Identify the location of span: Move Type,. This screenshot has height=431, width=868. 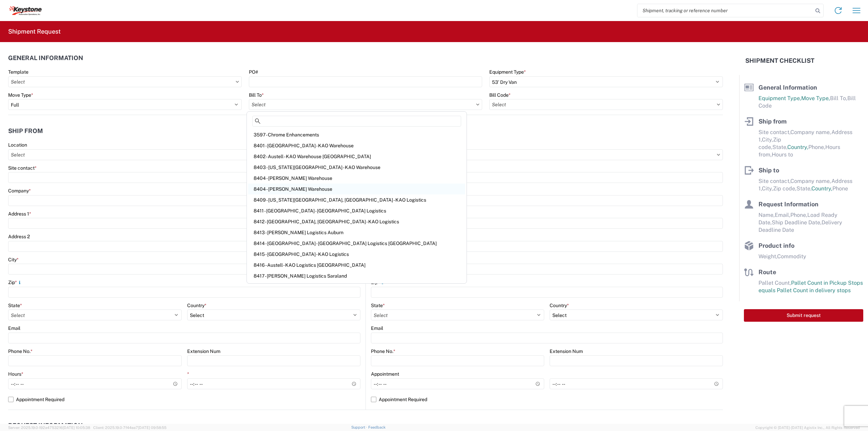
(815, 98).